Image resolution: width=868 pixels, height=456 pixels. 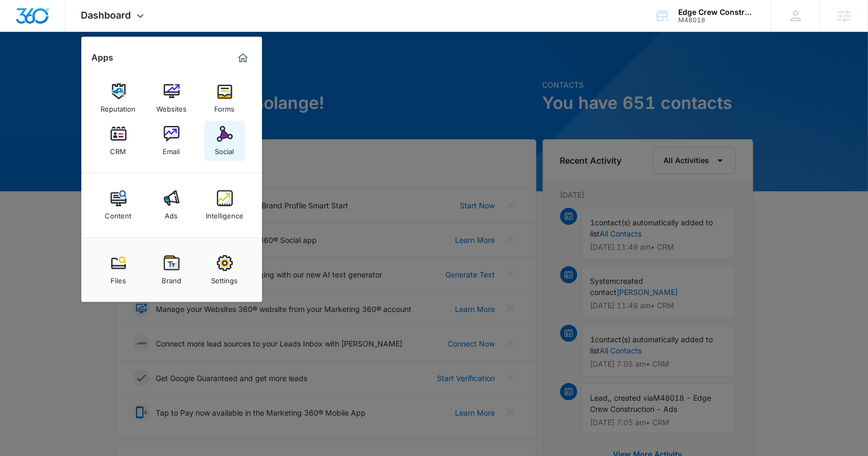 What do you see at coordinates (225, 270) in the screenshot?
I see `a: Settings` at bounding box center [225, 270].